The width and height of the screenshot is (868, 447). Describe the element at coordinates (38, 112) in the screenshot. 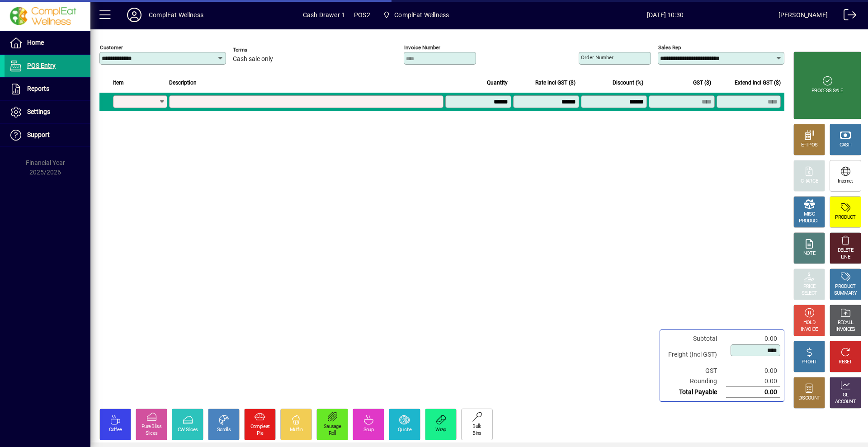

I see `span: Settings` at that location.